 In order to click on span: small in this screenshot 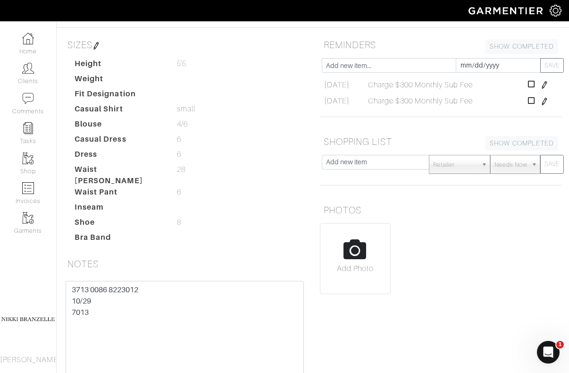, I will do `click(186, 109)`.